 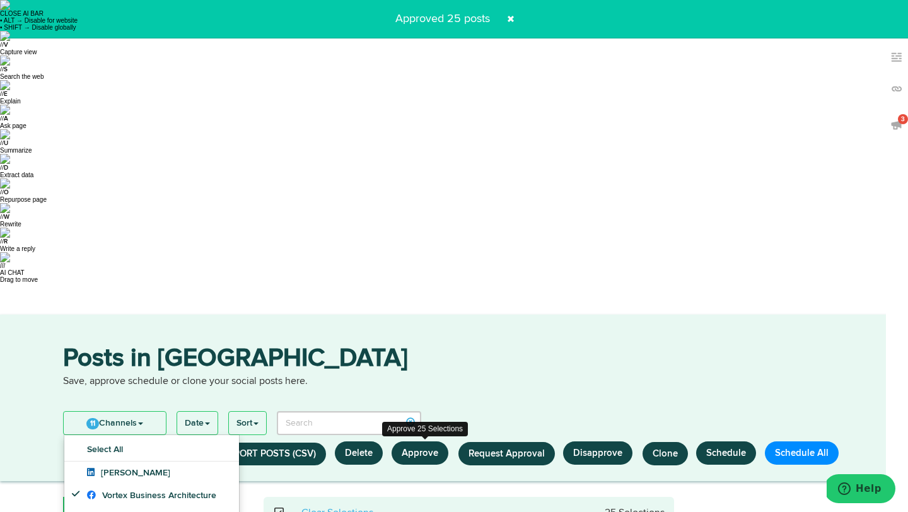 What do you see at coordinates (93, 424) in the screenshot?
I see `span: 11` at bounding box center [93, 424].